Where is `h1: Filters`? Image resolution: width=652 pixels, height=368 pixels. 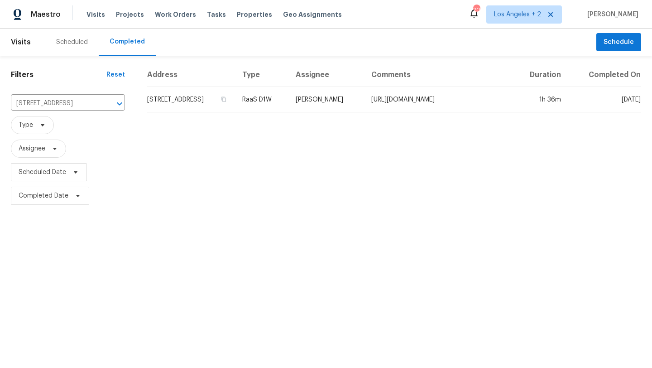 h1: Filters is located at coordinates (58, 75).